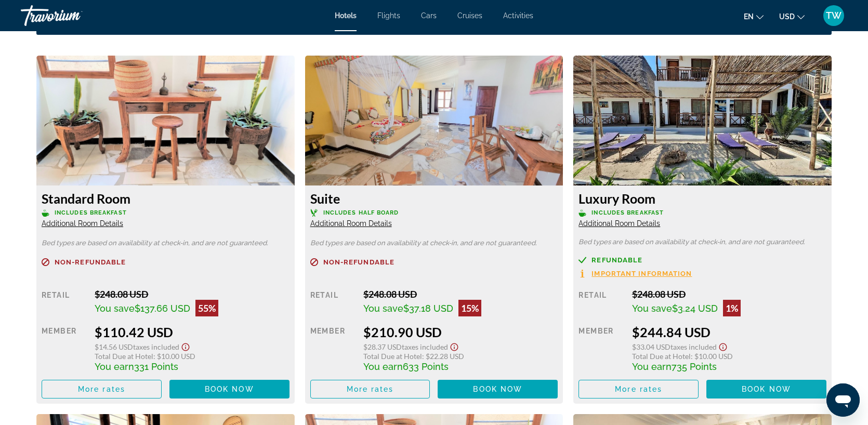 The height and width of the screenshot is (425, 868). Describe the element at coordinates (703, 260) in the screenshot. I see `a: Refundable` at that location.